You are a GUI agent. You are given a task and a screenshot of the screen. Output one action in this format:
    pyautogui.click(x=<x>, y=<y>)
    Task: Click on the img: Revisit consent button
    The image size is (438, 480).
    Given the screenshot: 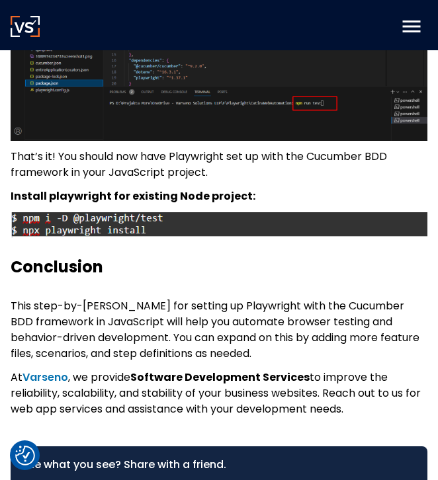 What is the action you would take?
    pyautogui.click(x=25, y=456)
    